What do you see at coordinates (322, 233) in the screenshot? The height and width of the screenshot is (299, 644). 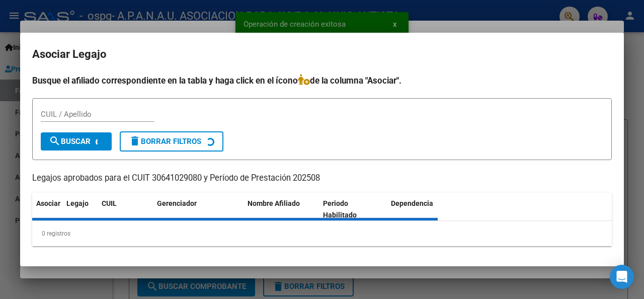 I see `div: 0 registros` at bounding box center [322, 233].